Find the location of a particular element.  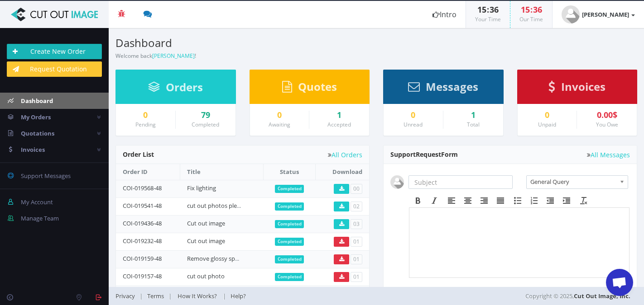

small: Your Time is located at coordinates (487, 19).